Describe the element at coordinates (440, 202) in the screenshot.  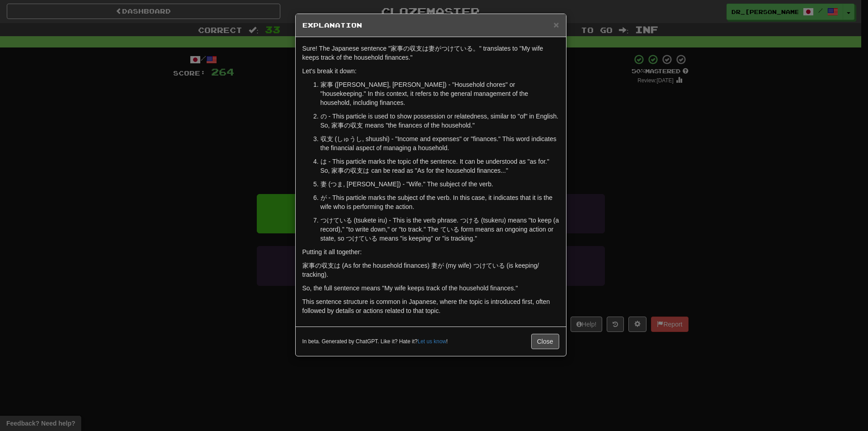
I see `p: が - This particle marks the subject of the verb. In this case, it indicates that it is the wife w...` at that location.